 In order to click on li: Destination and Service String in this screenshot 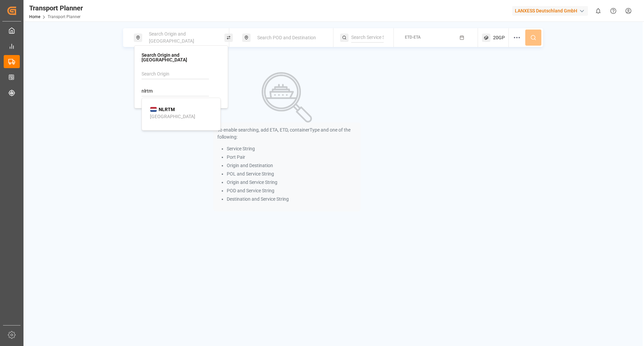, I will do `click(291, 199)`.